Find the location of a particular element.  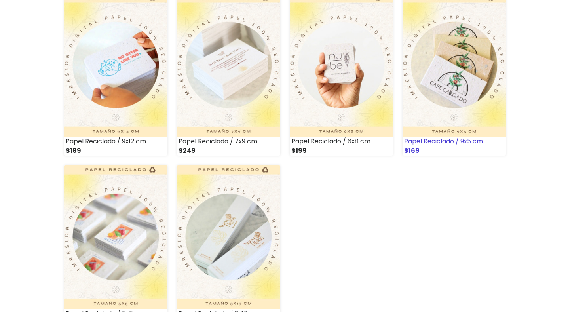

div: $199 is located at coordinates (341, 151).